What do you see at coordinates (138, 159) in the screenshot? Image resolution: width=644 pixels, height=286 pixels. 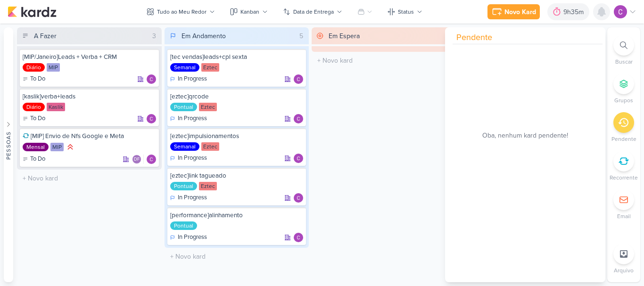 I see `div: Colaboradores: Diego Freitas` at bounding box center [138, 159].